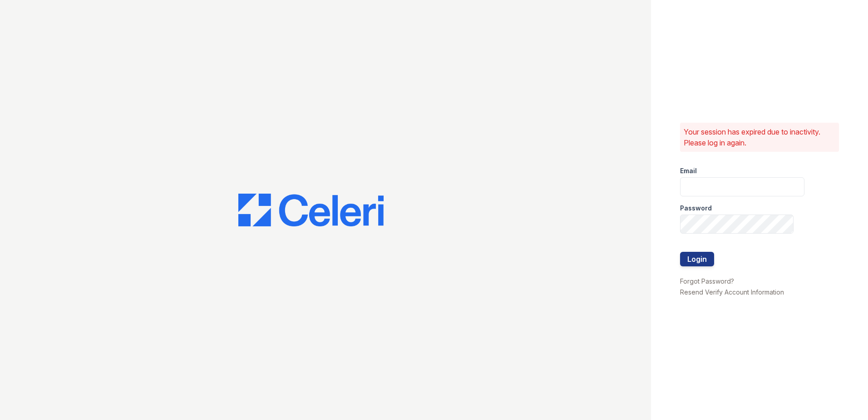  I want to click on a: Resend Verify Account Information, so click(732, 292).